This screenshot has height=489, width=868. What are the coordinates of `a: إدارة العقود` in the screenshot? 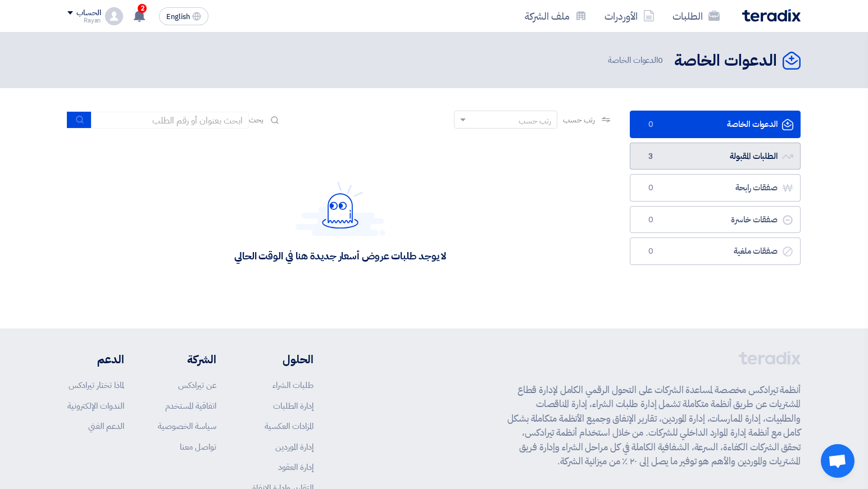 It's located at (296, 467).